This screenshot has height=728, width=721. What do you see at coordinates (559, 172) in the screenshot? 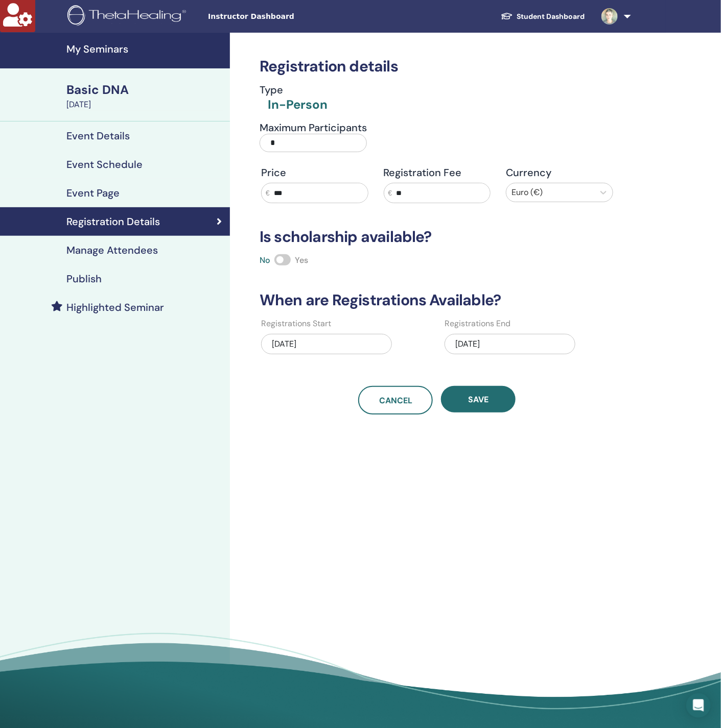
I see `h4: Currency` at bounding box center [559, 172].